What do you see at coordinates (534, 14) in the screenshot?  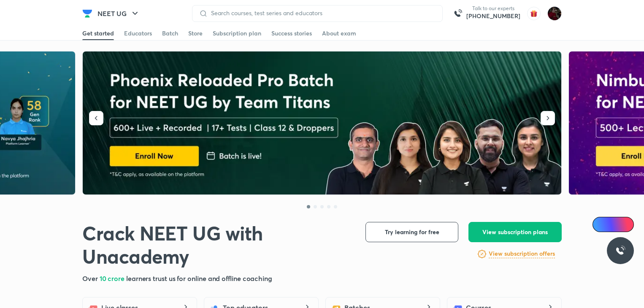 I see `img: avatar` at bounding box center [534, 14].